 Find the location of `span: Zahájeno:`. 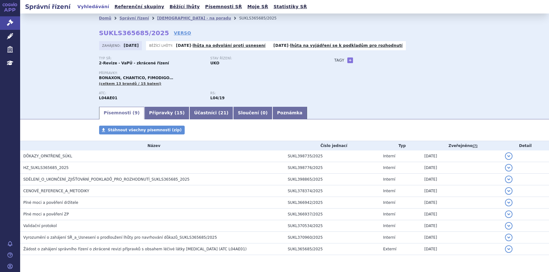

span: Zahájeno: is located at coordinates (112, 46).